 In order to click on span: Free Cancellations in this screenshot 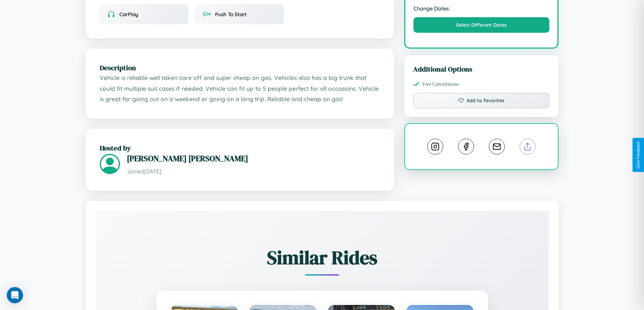, I will do `click(440, 84)`.